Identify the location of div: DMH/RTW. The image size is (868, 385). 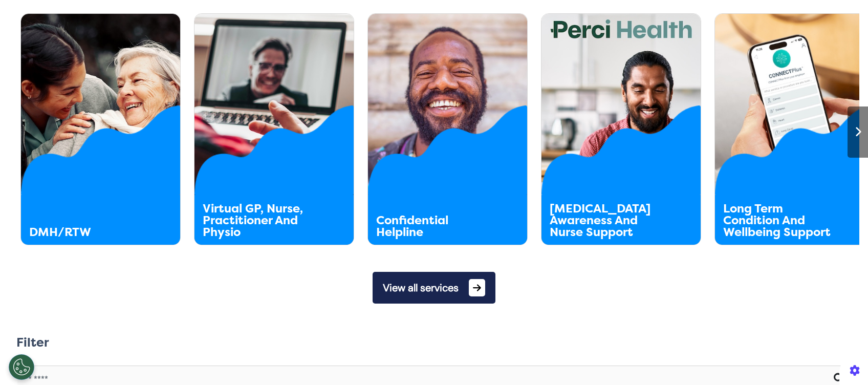
(85, 232).